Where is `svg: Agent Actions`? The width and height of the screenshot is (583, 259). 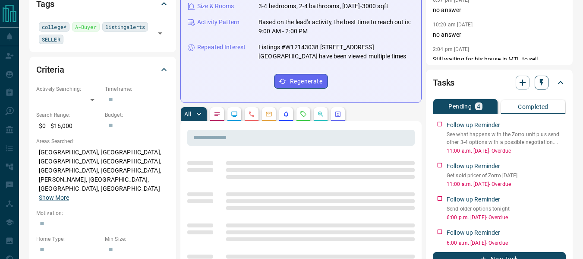 svg: Agent Actions is located at coordinates (338, 114).